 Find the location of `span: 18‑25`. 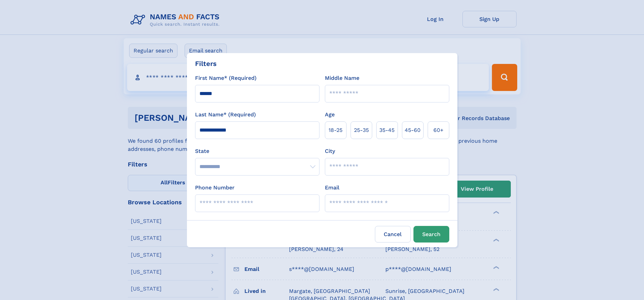

span: 18‑25 is located at coordinates (335, 130).